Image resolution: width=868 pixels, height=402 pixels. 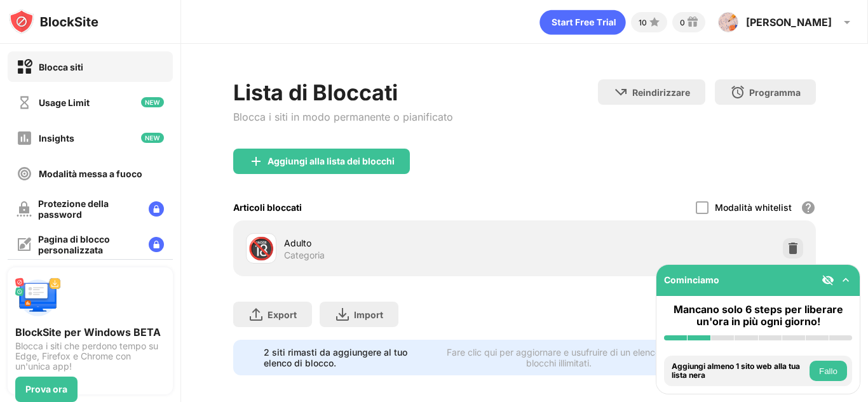 I want to click on div: Aggiungi almeno 1 sito web alla tua lista nera, so click(x=739, y=371).